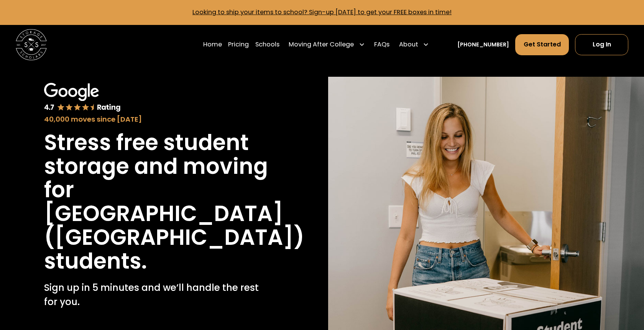  I want to click on img: Storage Scholars main logo, so click(31, 45).